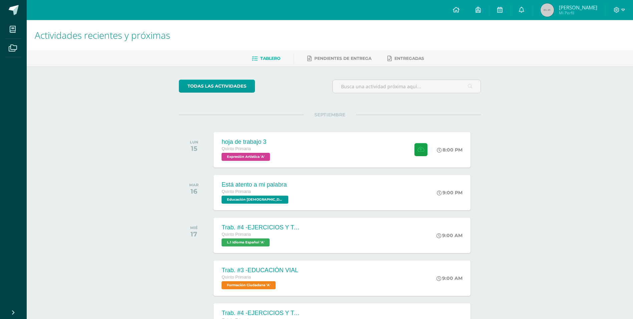  Describe the element at coordinates (246, 157) in the screenshot. I see `span: Expresión Artística 'A'` at that location.